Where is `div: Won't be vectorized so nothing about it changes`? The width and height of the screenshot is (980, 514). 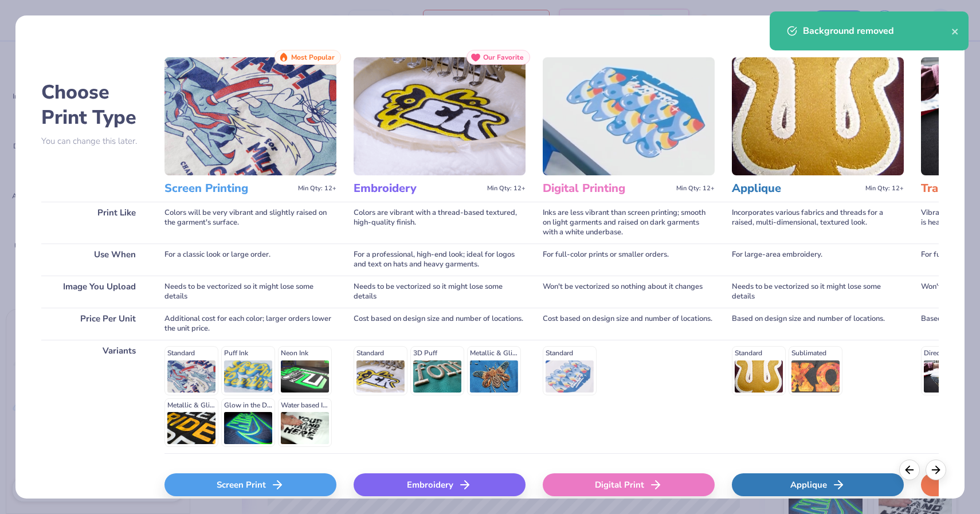
div: Won't be vectorized so nothing about it changes is located at coordinates (629, 292).